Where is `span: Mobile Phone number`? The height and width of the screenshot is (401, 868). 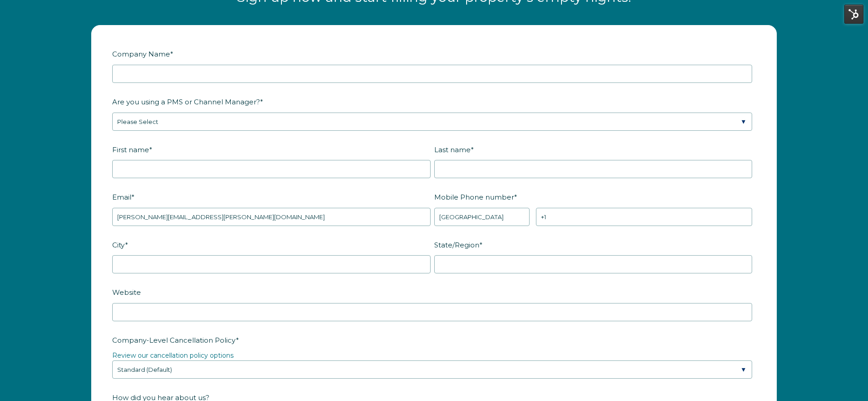 span: Mobile Phone number is located at coordinates (474, 197).